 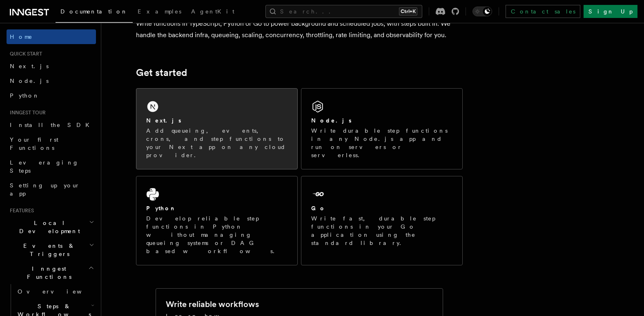 I want to click on a: GoWrite fast, durable step functions in your Go application using the standard library., so click(x=382, y=220).